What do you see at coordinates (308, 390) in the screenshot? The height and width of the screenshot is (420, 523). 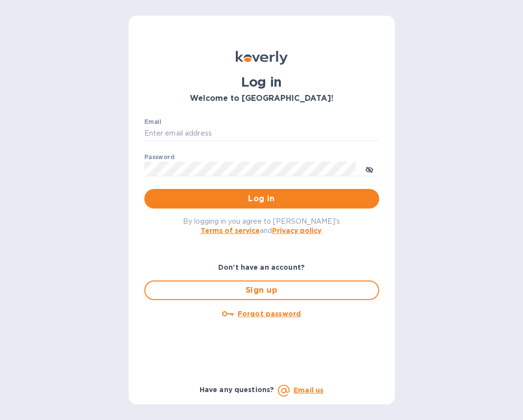 I see `b: Email us` at bounding box center [308, 390].